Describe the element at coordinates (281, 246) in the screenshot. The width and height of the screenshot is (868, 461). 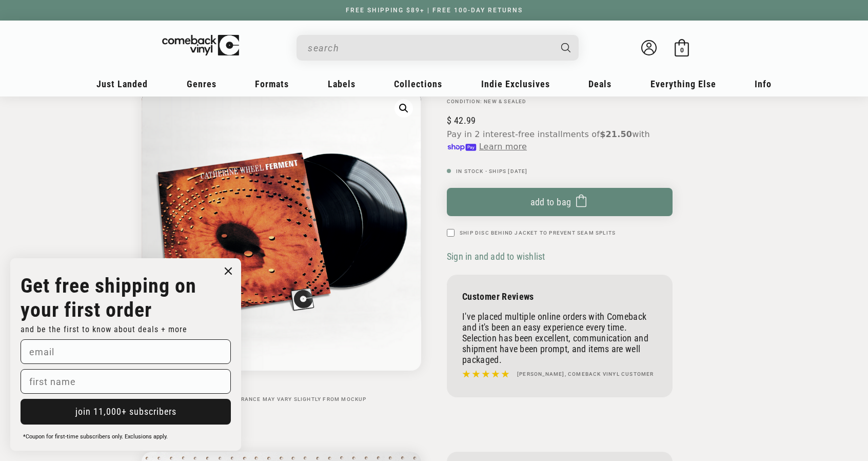
I see `media-gallery: Gallery Viewer` at that location.